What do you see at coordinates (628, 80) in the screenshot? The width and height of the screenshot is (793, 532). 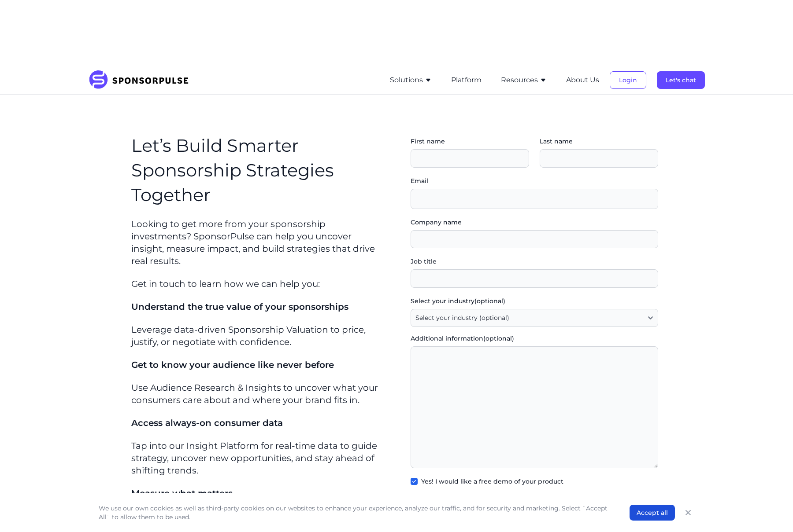 I see `a: Login` at bounding box center [628, 80].